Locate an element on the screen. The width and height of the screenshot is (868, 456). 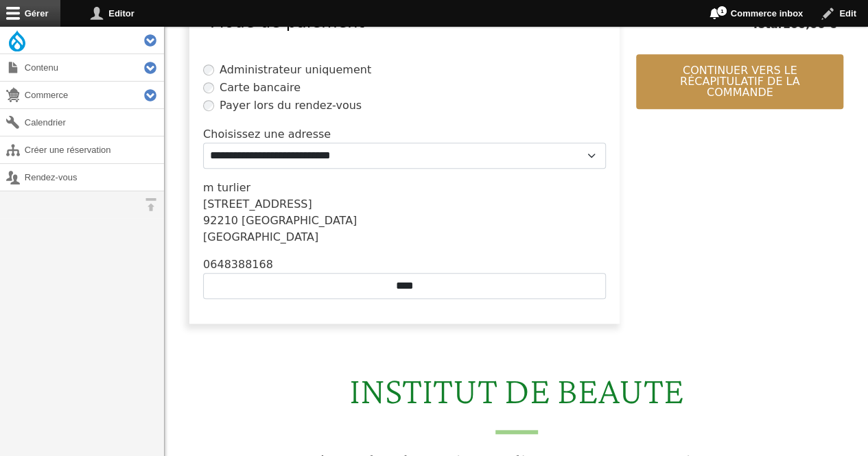
button: Orientation horizontale is located at coordinates (150, 204).